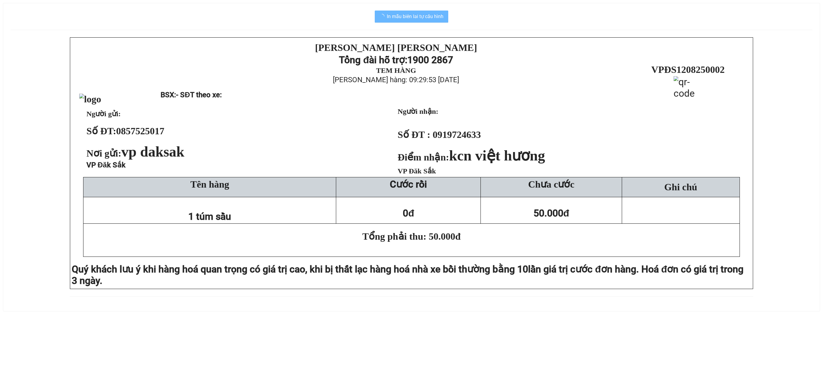 This screenshot has width=823, height=386. I want to click on strong: Số ĐT :, so click(414, 135).